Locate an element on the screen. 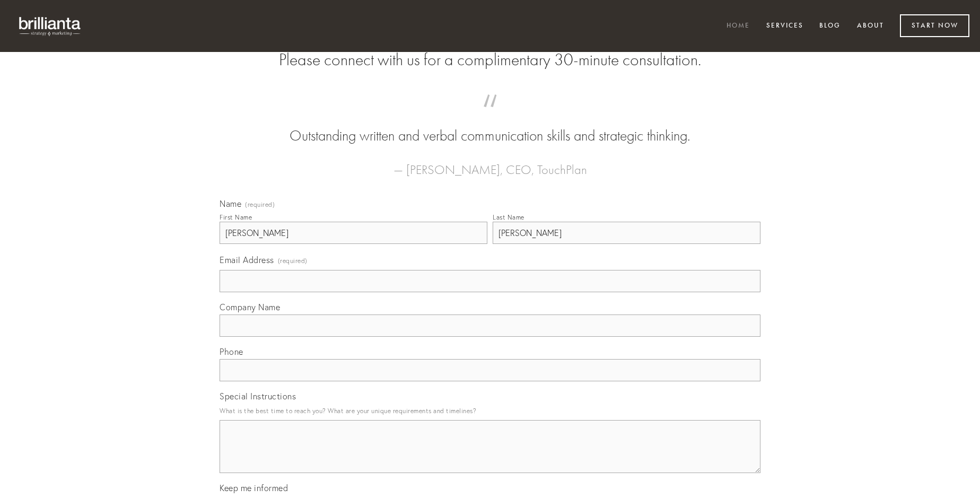  div: Last Name is located at coordinates (508, 217).